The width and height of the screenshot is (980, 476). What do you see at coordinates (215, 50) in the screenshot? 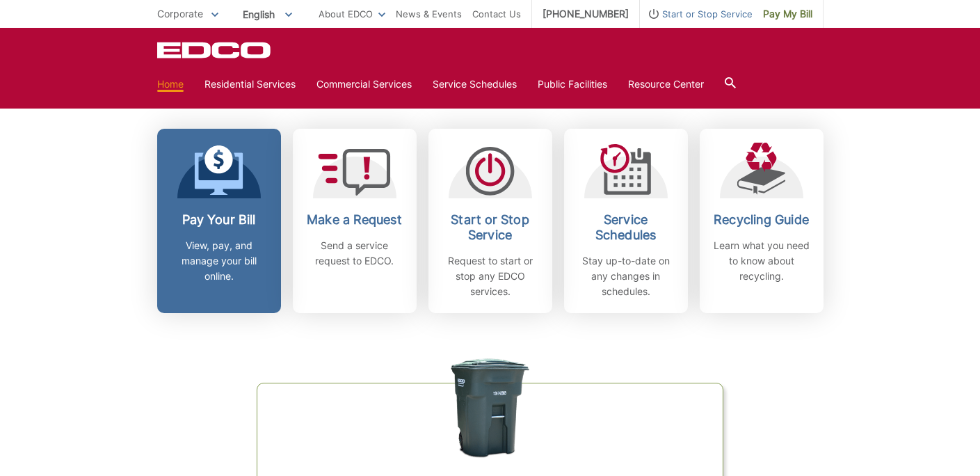
I see `a: EDCD logo. Return to the homepage.` at bounding box center [215, 50].